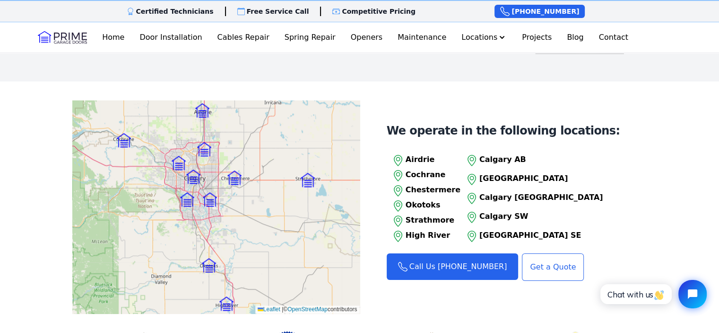  Describe the element at coordinates (433, 175) in the screenshot. I see `p: Cochrane` at that location.